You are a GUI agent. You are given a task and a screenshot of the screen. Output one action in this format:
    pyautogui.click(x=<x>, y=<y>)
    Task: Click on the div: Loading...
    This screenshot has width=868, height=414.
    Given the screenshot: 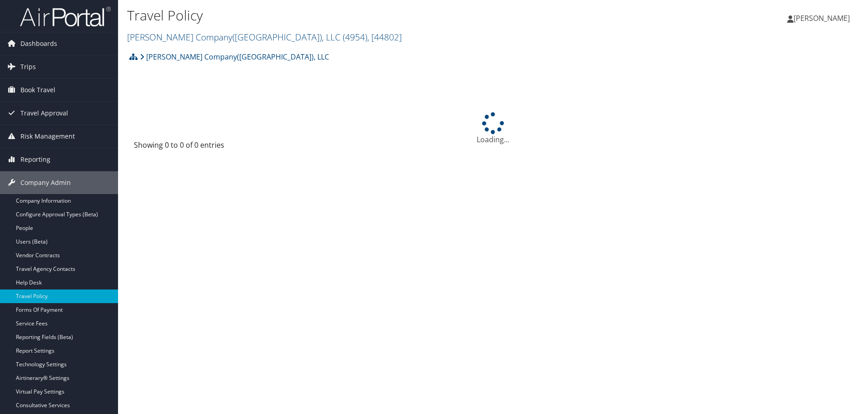 What is the action you would take?
    pyautogui.click(x=494, y=129)
    